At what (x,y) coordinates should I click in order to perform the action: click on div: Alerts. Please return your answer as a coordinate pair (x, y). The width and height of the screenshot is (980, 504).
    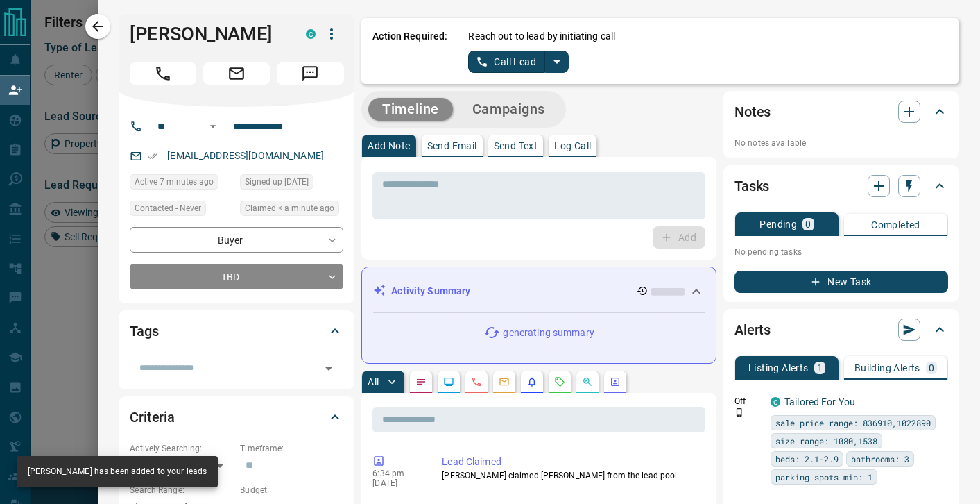
    Looking at the image, I should click on (841, 330).